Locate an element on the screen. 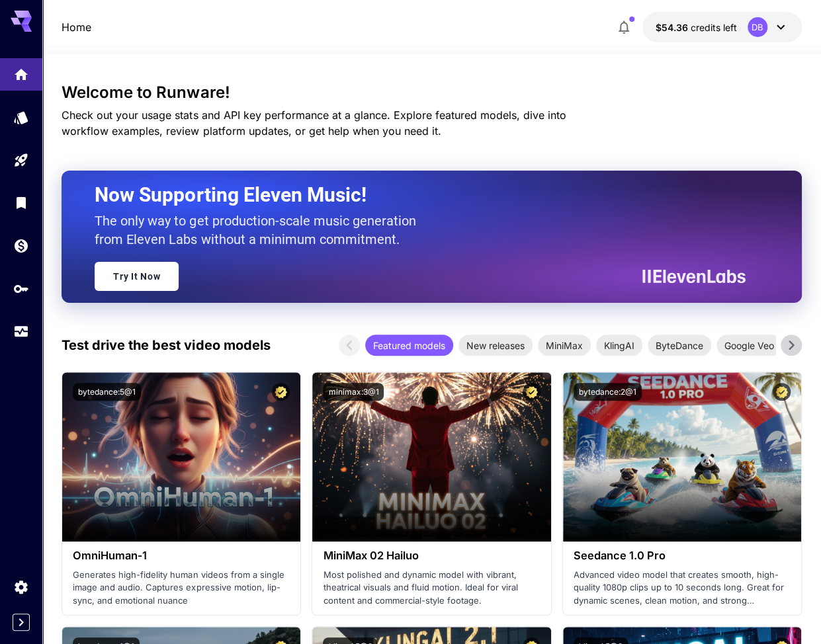 The height and width of the screenshot is (644, 821). span: New releases is located at coordinates (495, 346).